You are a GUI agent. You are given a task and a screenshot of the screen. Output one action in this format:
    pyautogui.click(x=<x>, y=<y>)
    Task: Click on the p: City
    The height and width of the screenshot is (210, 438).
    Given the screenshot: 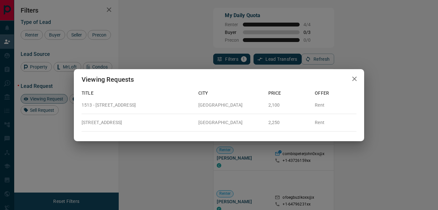 What is the action you would take?
    pyautogui.click(x=231, y=93)
    